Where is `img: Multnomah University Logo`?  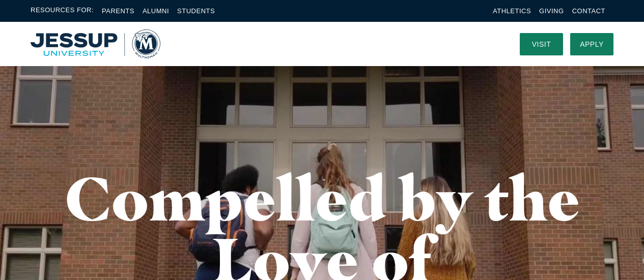 img: Multnomah University Logo is located at coordinates (95, 44).